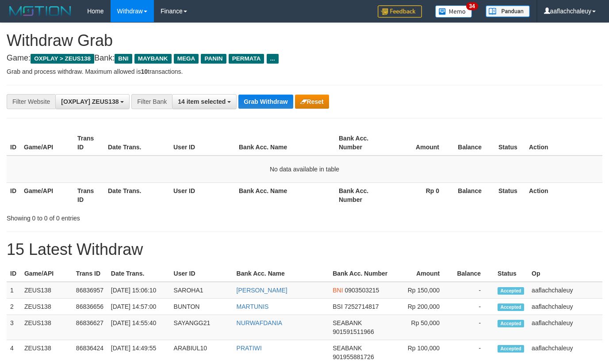 The image size is (609, 364). Describe the element at coordinates (153, 59) in the screenshot. I see `span: MAYBANK` at that location.